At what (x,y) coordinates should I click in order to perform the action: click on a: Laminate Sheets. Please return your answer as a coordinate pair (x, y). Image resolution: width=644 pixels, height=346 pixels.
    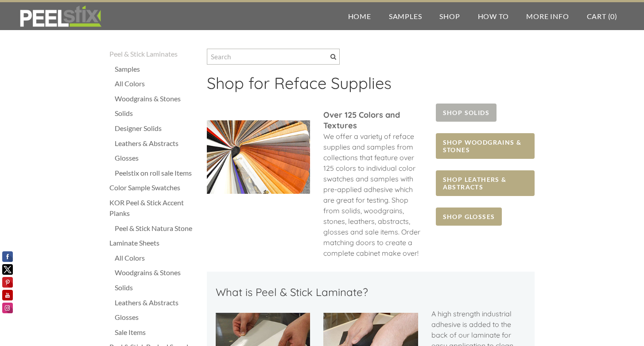
    Looking at the image, I should click on (154, 243).